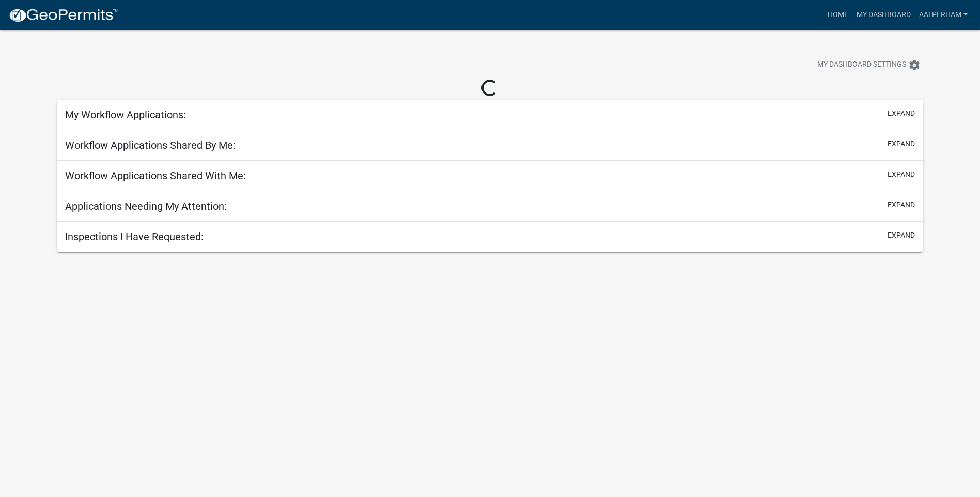  Describe the element at coordinates (862, 65) in the screenshot. I see `span: My Dashboard Settings` at that location.